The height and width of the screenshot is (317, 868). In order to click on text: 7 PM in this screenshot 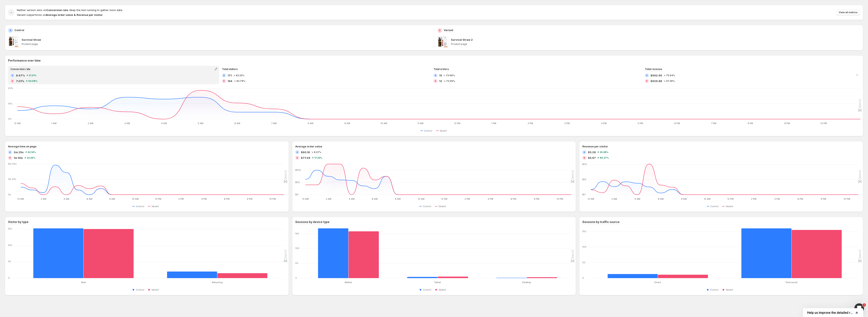, I will do `click(713, 123)`.